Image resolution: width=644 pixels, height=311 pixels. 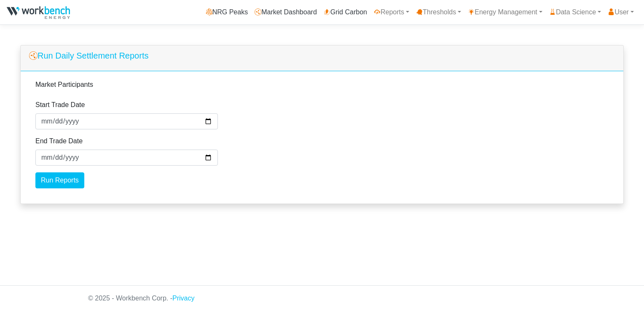 What do you see at coordinates (64, 84) in the screenshot?
I see `label: Market Participants` at bounding box center [64, 84].